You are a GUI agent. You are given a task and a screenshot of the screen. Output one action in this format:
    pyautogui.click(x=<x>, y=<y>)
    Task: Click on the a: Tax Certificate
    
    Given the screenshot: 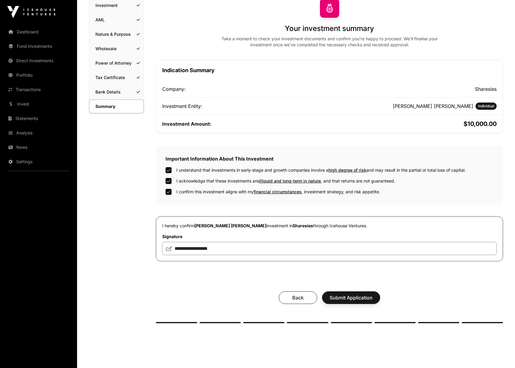 What is the action you would take?
    pyautogui.click(x=116, y=78)
    